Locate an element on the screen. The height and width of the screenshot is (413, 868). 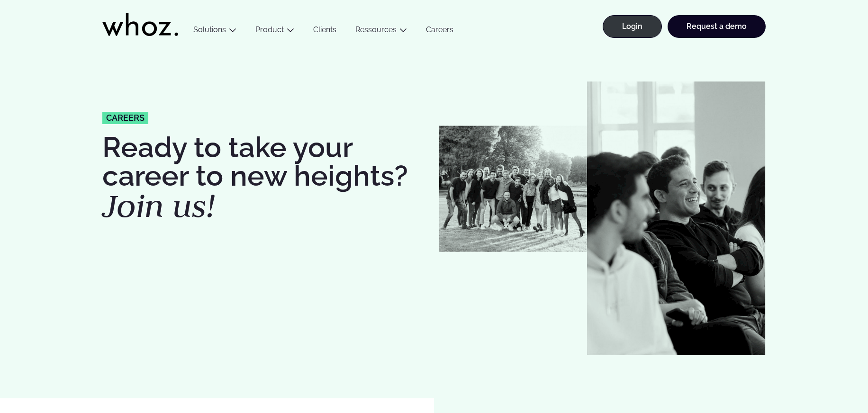
a: Ressources is located at coordinates (375, 29).